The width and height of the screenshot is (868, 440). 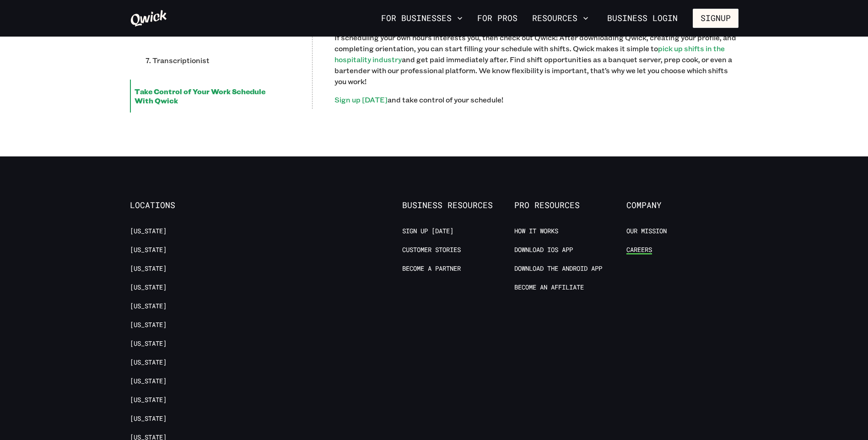 What do you see at coordinates (458, 205) in the screenshot?
I see `span: Business Resources` at bounding box center [458, 205].